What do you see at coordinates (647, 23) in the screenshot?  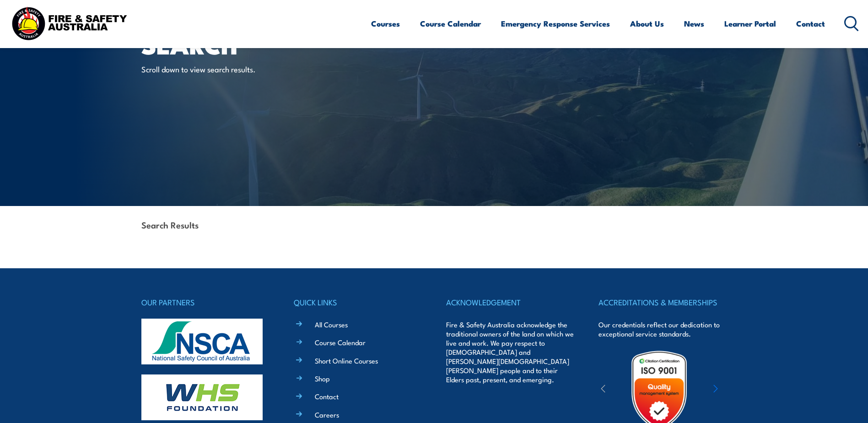 I see `a: About Us` at bounding box center [647, 23].